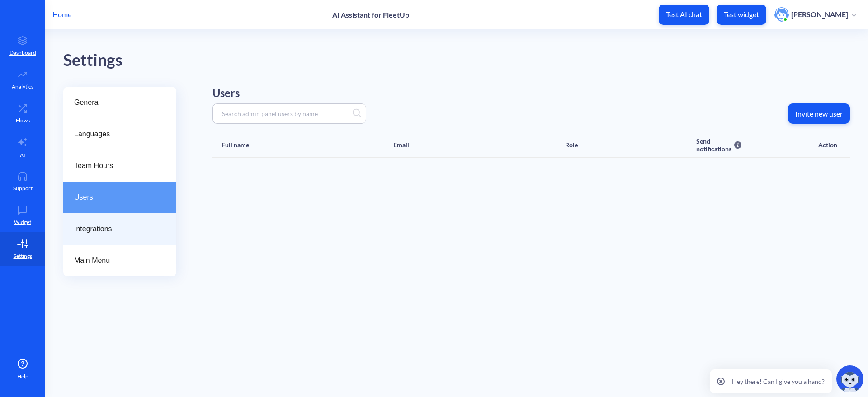 This screenshot has height=397, width=868. What do you see at coordinates (828, 145) in the screenshot?
I see `div: Action` at bounding box center [828, 145].